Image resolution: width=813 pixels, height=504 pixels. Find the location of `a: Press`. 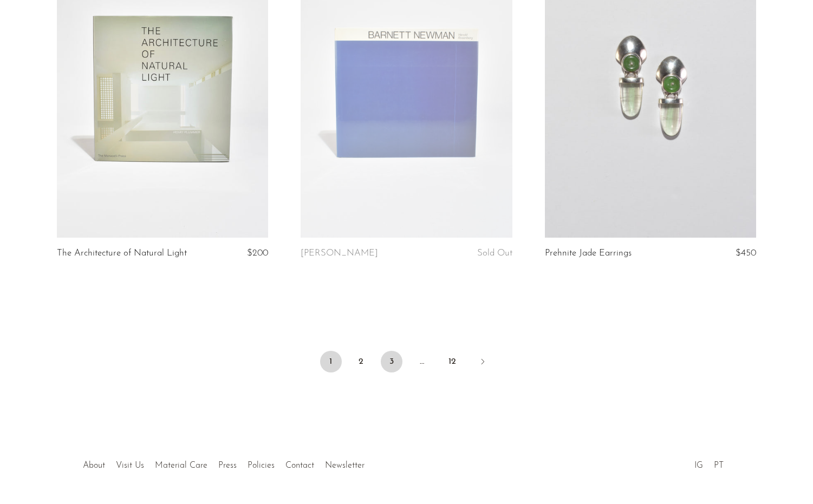

a: Press is located at coordinates (228, 466).